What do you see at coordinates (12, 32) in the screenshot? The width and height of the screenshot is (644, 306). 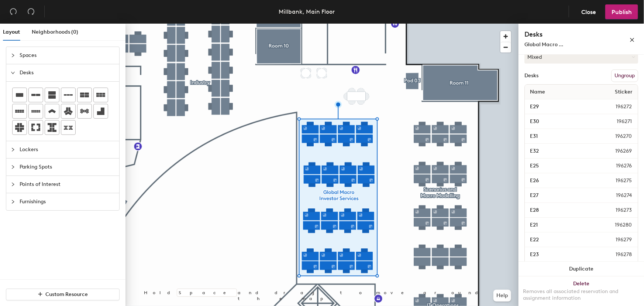 I see `span: Layout` at bounding box center [12, 32].